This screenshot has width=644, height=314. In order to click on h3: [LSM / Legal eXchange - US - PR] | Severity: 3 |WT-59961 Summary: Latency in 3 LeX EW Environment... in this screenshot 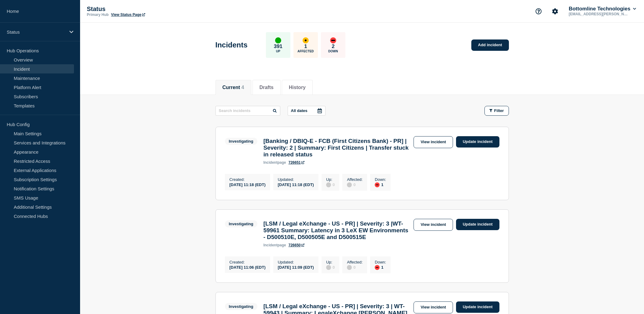, I will do `click(337, 231)`.